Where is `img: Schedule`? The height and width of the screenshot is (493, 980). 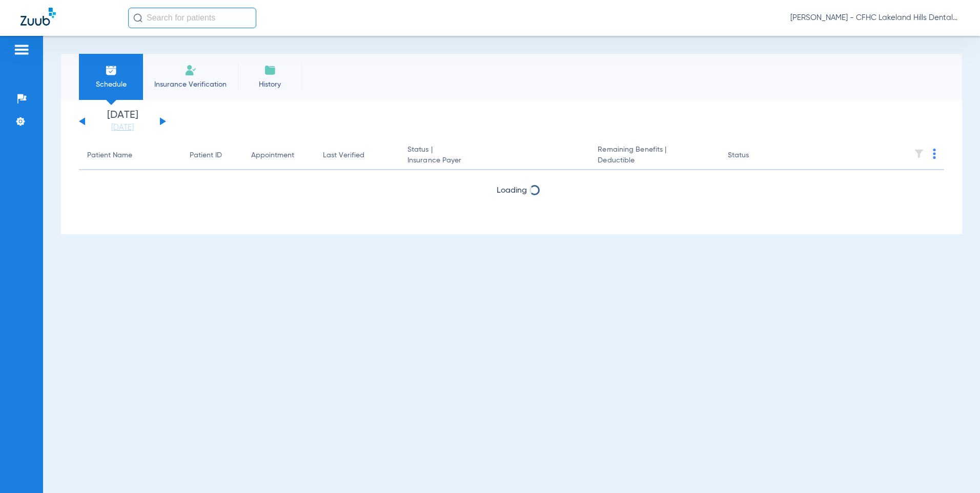
img: Schedule is located at coordinates (111, 70).